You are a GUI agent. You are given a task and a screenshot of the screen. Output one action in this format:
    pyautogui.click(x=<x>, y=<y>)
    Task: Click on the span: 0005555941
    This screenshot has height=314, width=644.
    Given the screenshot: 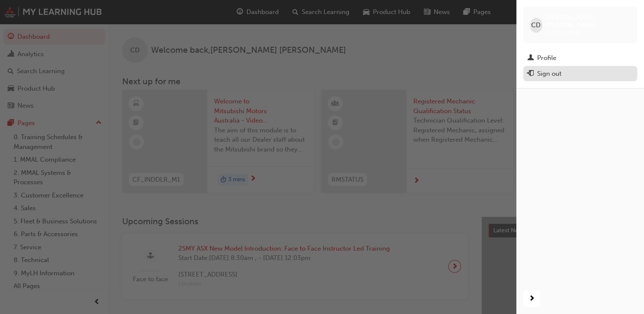 What is the action you would take?
    pyautogui.click(x=562, y=33)
    